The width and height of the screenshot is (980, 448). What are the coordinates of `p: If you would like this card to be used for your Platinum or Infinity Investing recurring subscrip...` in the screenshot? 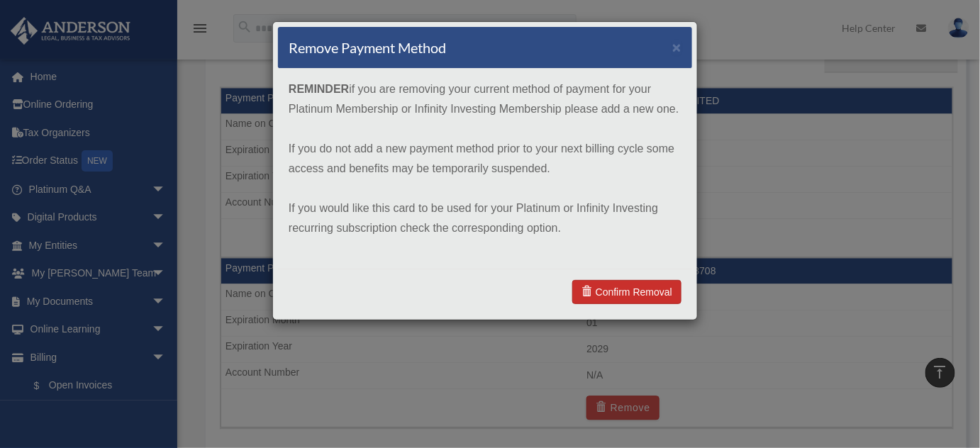 It's located at (485, 219).